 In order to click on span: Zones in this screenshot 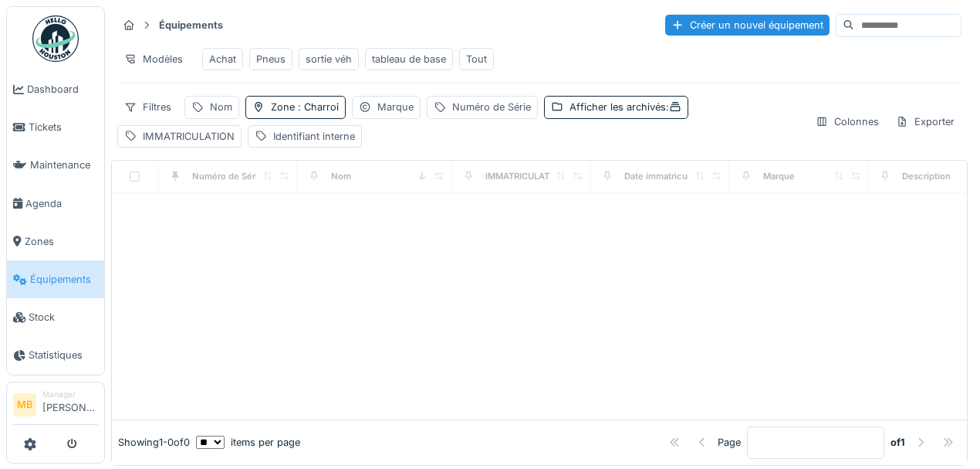, I will do `click(61, 241)`.